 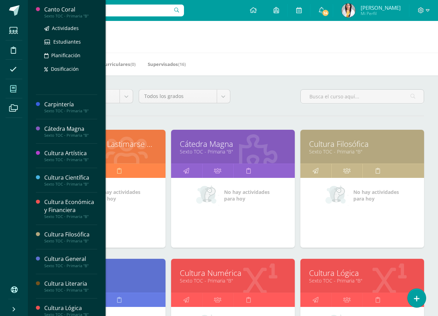 I want to click on span: 14, so click(x=326, y=13).